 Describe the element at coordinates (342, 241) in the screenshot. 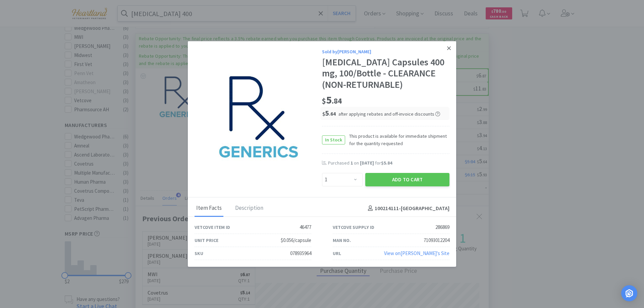

I see `div: Man No.` at that location.